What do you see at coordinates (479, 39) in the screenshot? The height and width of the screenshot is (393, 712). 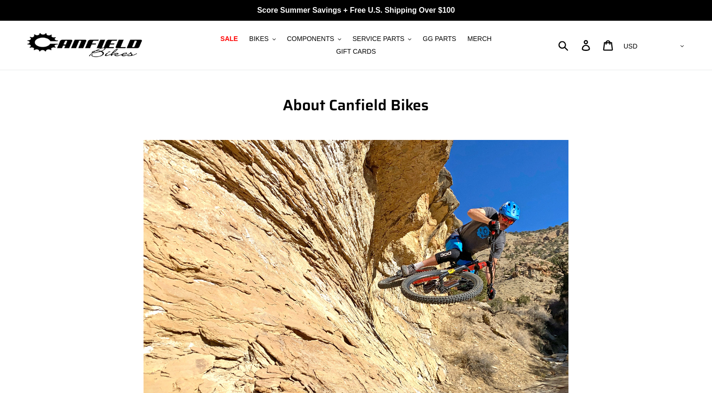 I see `span: MERCH` at bounding box center [479, 39].